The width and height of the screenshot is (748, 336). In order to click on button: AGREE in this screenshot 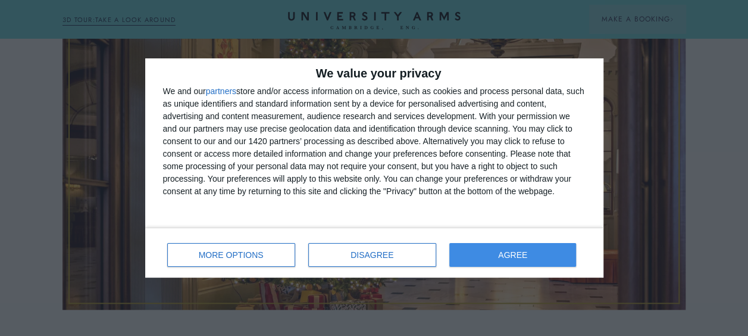, I will do `click(513, 255)`.